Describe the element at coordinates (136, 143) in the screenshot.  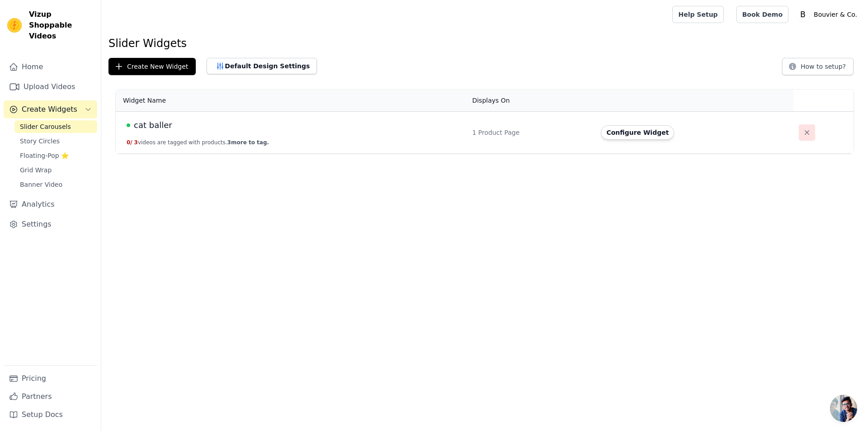
I see `span: 3` at that location.